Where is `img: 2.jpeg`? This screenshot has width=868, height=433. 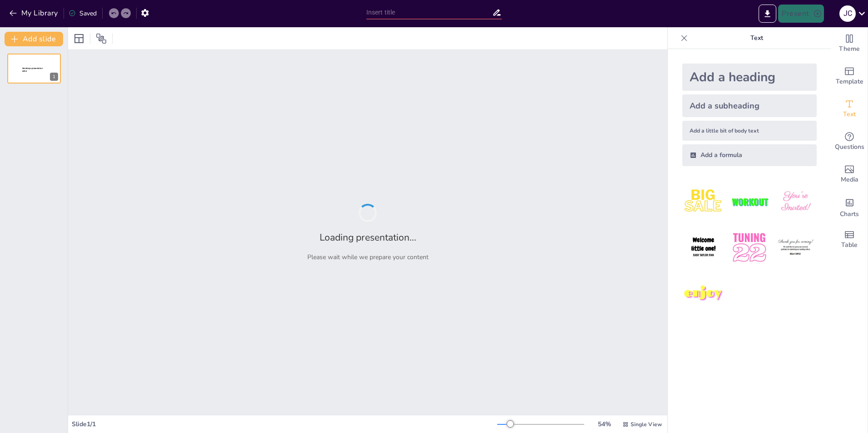
img: 2.jpeg is located at coordinates (749, 201).